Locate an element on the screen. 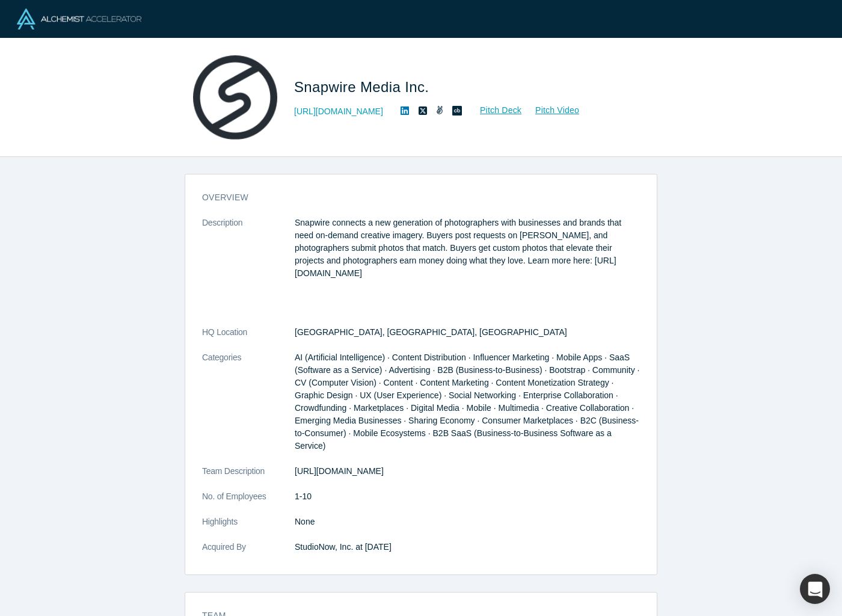 Image resolution: width=842 pixels, height=616 pixels. p: Snapwire connects a new generation of photographers with businesses and brands that need on-deman... is located at coordinates (468, 248).